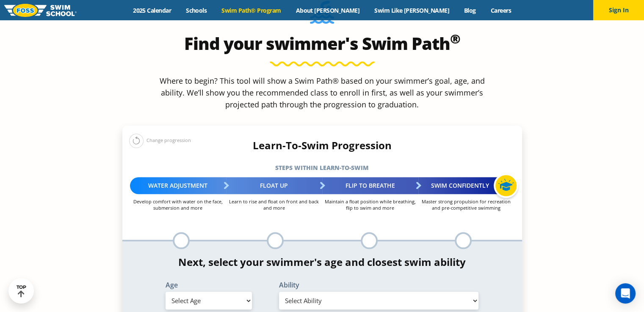 The height and width of the screenshot is (312, 644). I want to click on div: Change progression, so click(160, 140).